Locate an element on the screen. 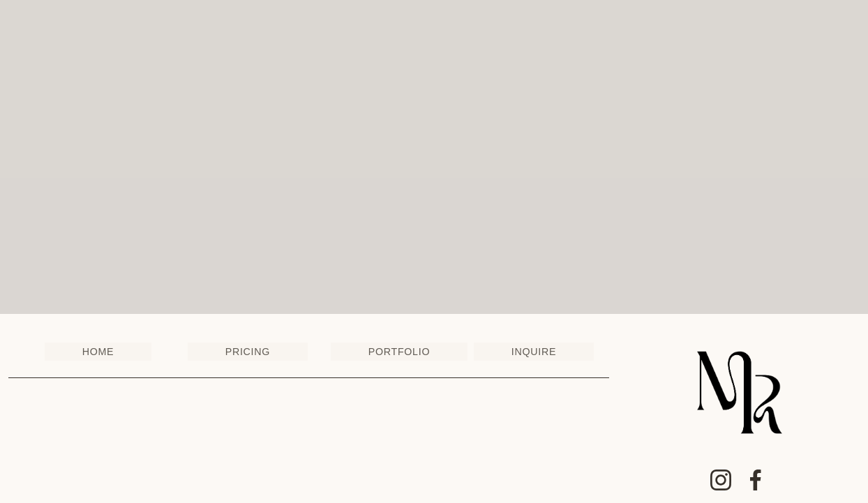  a: PRICING is located at coordinates (248, 351).